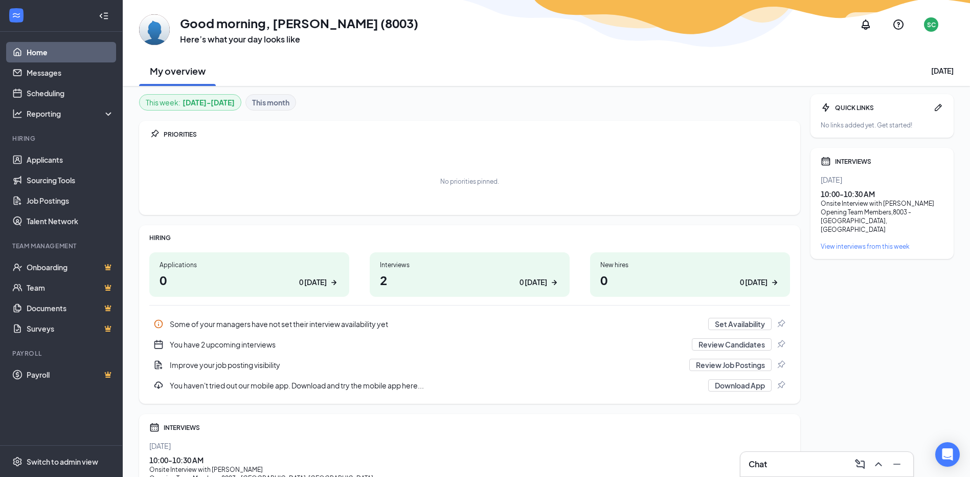  I want to click on button: ChevronUp, so click(879, 464).